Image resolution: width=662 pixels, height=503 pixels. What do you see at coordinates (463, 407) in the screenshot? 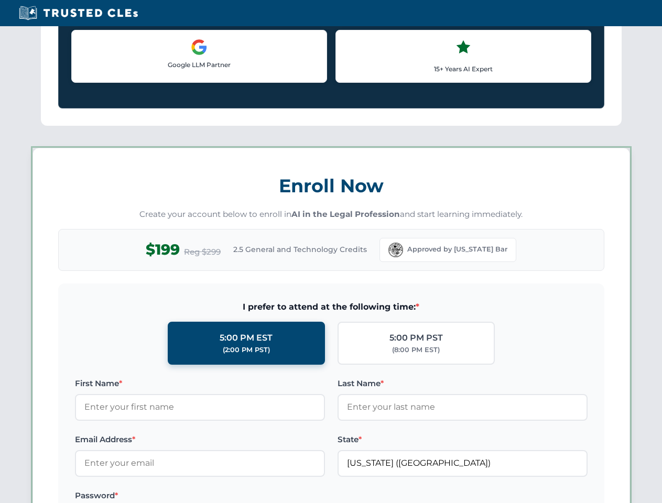
I see `input: Enter your last name` at bounding box center [463, 407].